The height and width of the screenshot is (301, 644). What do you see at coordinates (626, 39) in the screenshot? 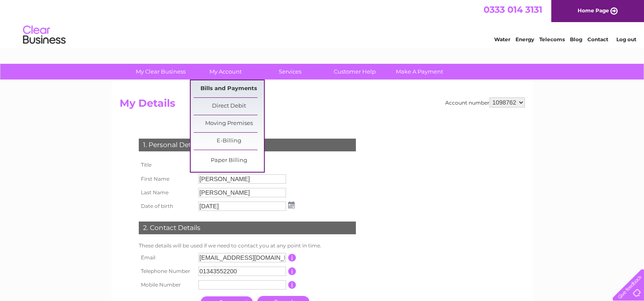
I see `a: Log out` at bounding box center [626, 39].